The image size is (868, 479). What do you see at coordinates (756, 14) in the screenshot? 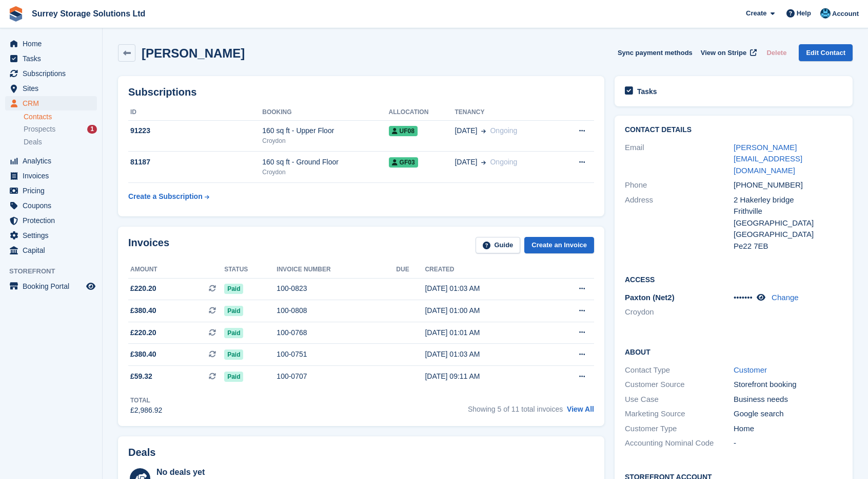
I see `span: Create` at bounding box center [756, 14].